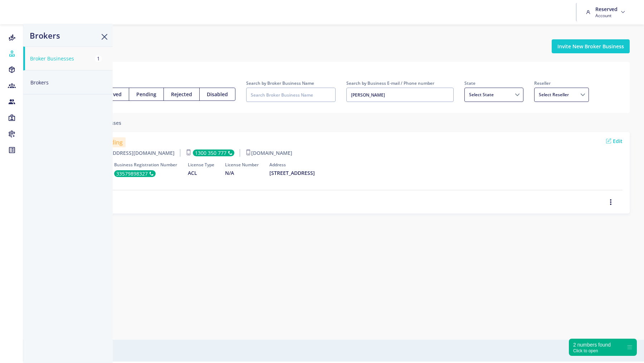 This screenshot has height=363, width=644. What do you see at coordinates (135, 173) in the screenshot?
I see `div: 33579898327` at bounding box center [135, 173].